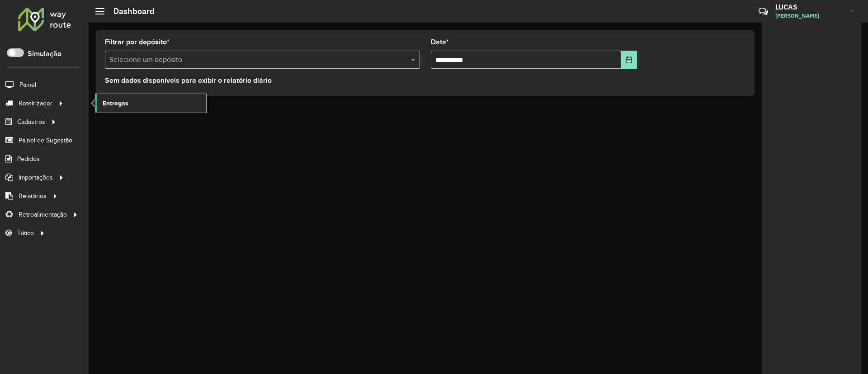 This screenshot has height=374, width=868. I want to click on span: Importações, so click(36, 177).